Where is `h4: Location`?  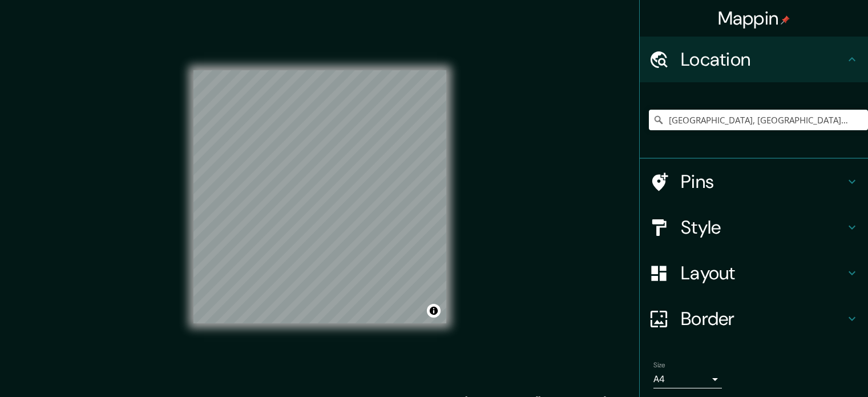 h4: Location is located at coordinates (763, 59).